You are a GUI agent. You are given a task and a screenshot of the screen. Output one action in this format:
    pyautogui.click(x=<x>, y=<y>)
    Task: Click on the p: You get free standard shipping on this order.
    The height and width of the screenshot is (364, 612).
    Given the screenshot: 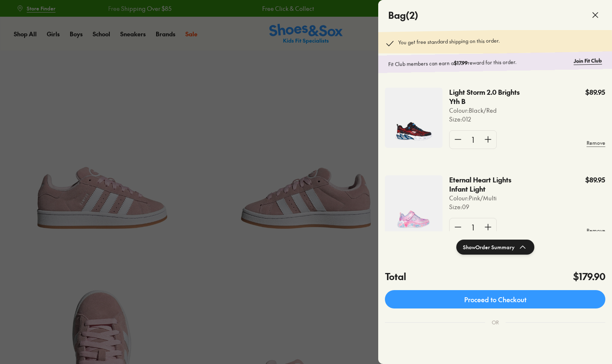 What is the action you would take?
    pyautogui.click(x=449, y=43)
    